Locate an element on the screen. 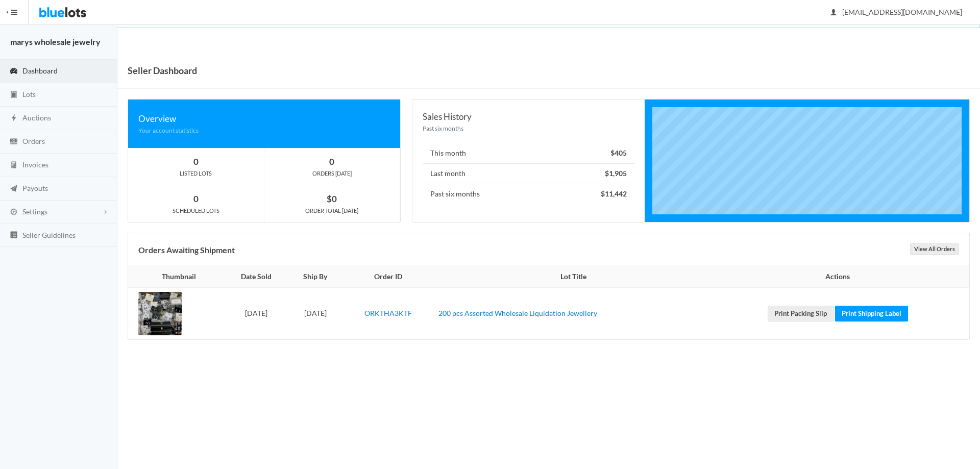 Image resolution: width=980 pixels, height=469 pixels. ion-icon: cash is located at coordinates (14, 141).